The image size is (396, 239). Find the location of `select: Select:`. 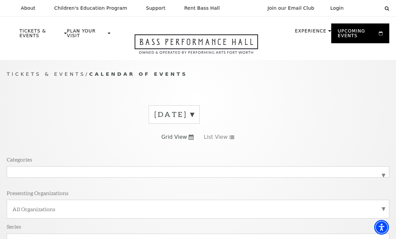

select: Select: is located at coordinates (366, 8).